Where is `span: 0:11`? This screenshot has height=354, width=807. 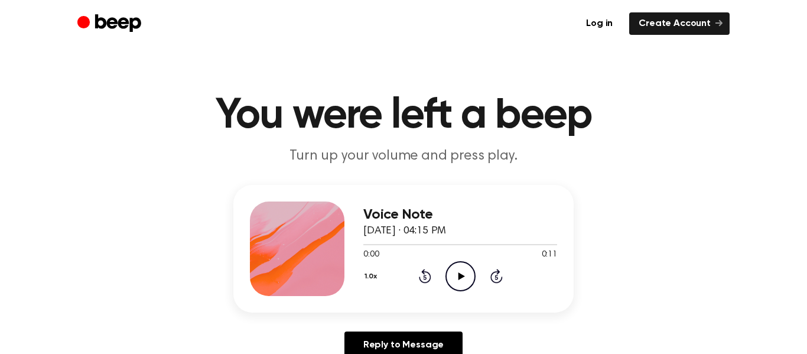
span: 0:11 is located at coordinates (550, 255).